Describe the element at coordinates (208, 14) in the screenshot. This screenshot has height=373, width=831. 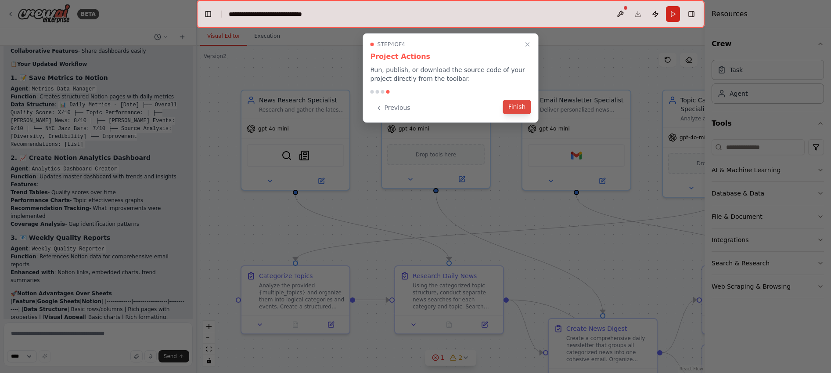
I see `button: Hide left sidebar` at that location.